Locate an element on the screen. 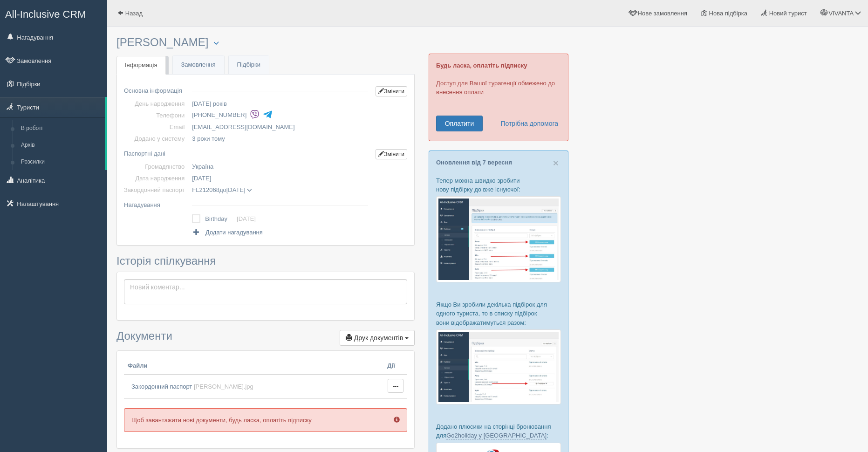  a: Підбірки is located at coordinates (249, 65).